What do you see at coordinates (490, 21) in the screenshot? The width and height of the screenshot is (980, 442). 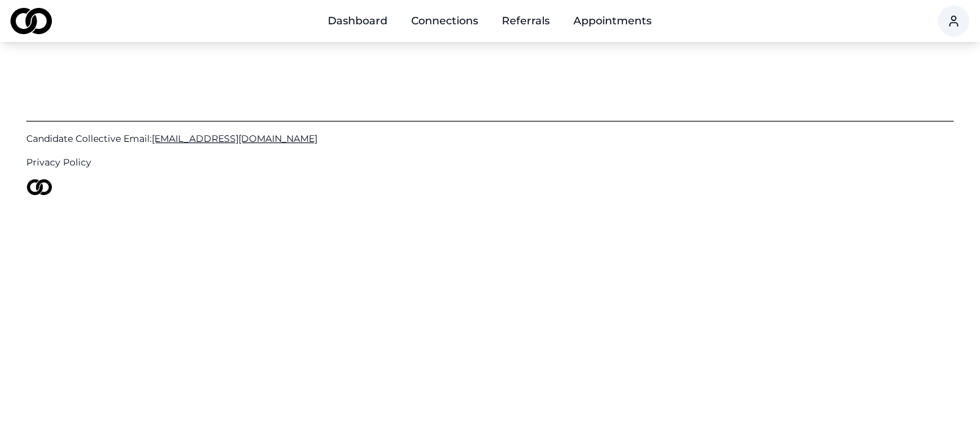 I see `nav: Main` at bounding box center [490, 21].